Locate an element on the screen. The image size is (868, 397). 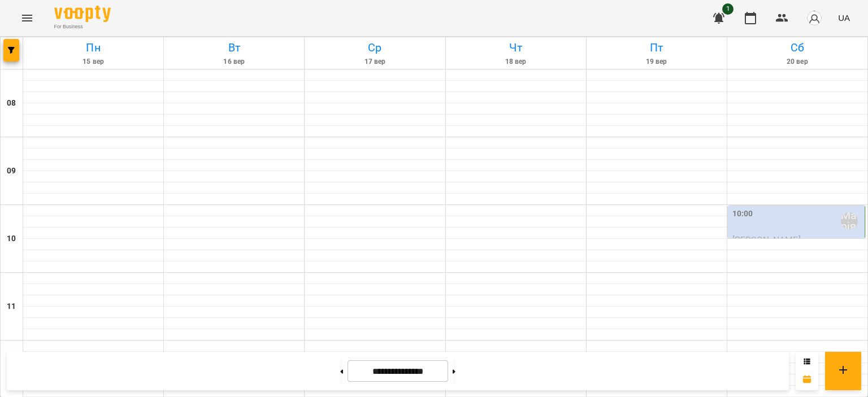
h6: 11 is located at coordinates (11, 307).